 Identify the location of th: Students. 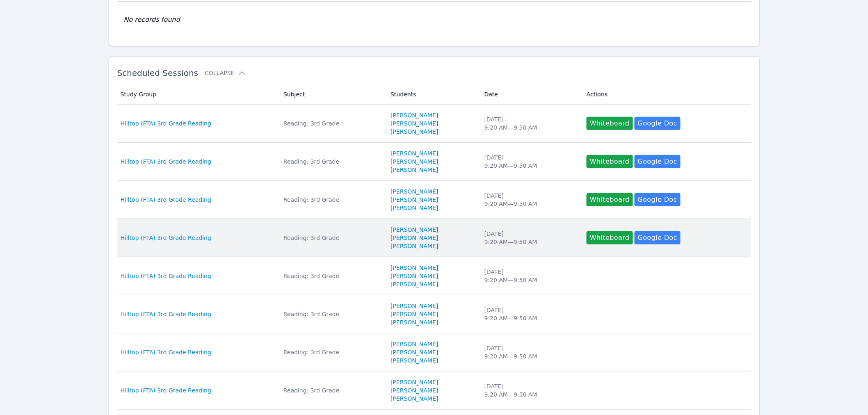
(432, 94).